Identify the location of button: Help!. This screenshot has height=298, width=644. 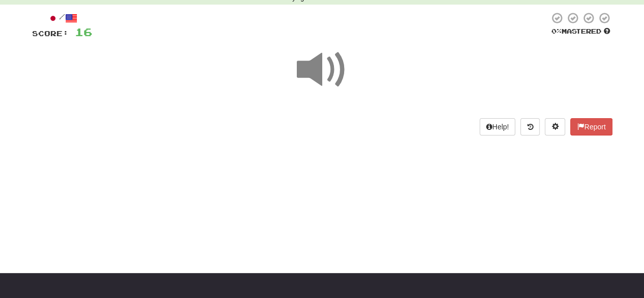
(498, 127).